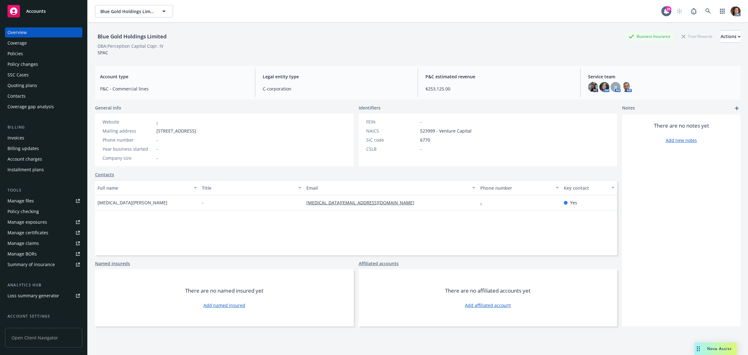 Image resolution: width=748 pixels, height=355 pixels. I want to click on span: P&C estimated revenue, so click(499, 76).